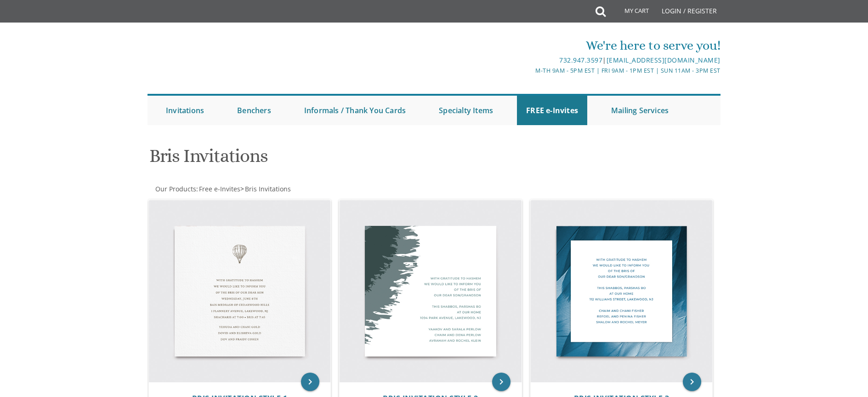  I want to click on a: Benchers, so click(254, 111).